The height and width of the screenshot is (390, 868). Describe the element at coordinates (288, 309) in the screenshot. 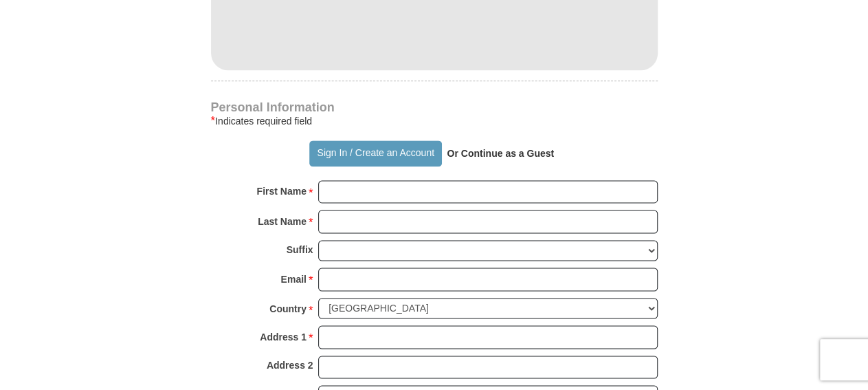

I see `strong: Country` at that location.